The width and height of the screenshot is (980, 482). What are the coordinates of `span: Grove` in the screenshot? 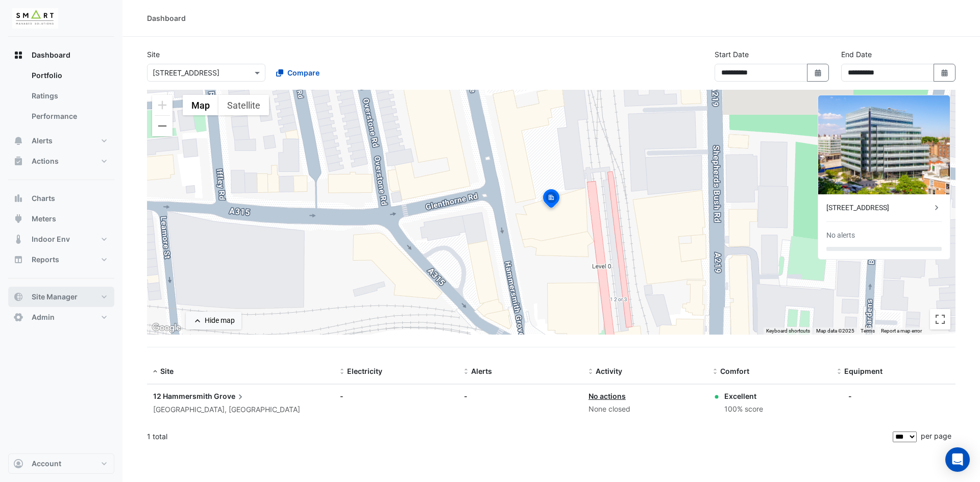 It's located at (230, 396).